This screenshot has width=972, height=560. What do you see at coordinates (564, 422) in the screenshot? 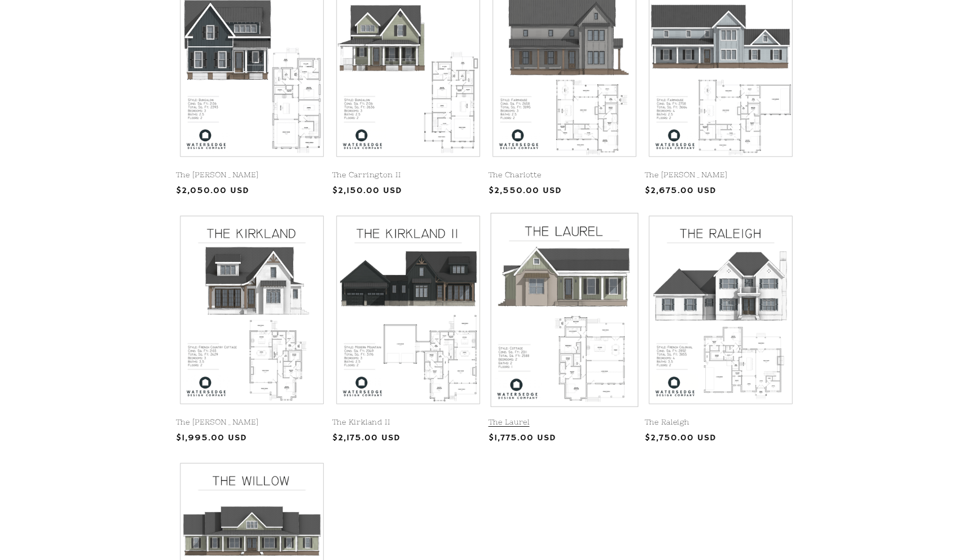
I see `a: The Laurel` at bounding box center [564, 422].